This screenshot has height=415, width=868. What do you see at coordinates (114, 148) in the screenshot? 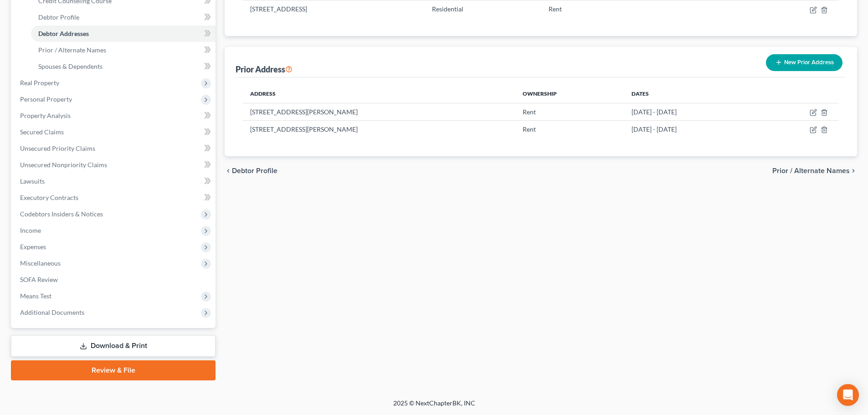
I see `a: Unsecured Priority Claims` at bounding box center [114, 148].